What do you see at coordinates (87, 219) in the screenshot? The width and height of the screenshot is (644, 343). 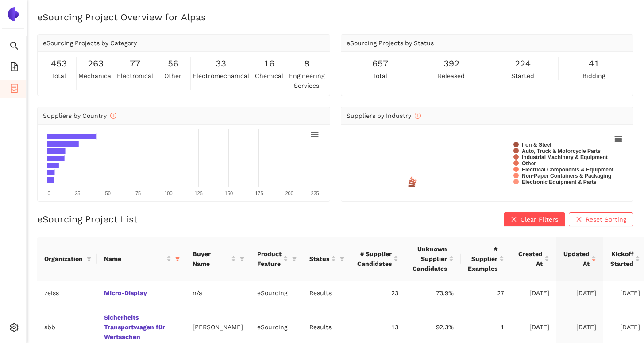 I see `h2: eSourcing Project List` at bounding box center [87, 219].